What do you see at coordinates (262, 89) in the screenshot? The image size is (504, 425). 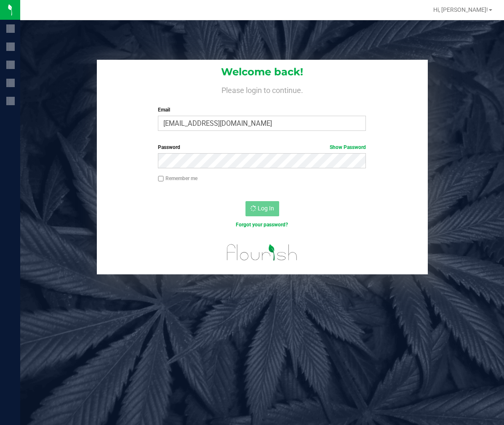 I see `h4: Please login to continue.` at bounding box center [262, 89].